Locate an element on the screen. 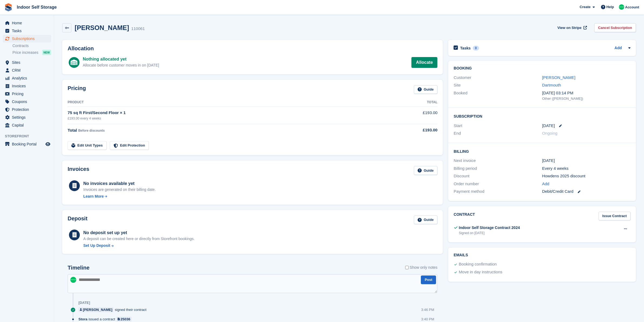 The image size is (644, 322). span: Booking Portal is located at coordinates (28, 144).